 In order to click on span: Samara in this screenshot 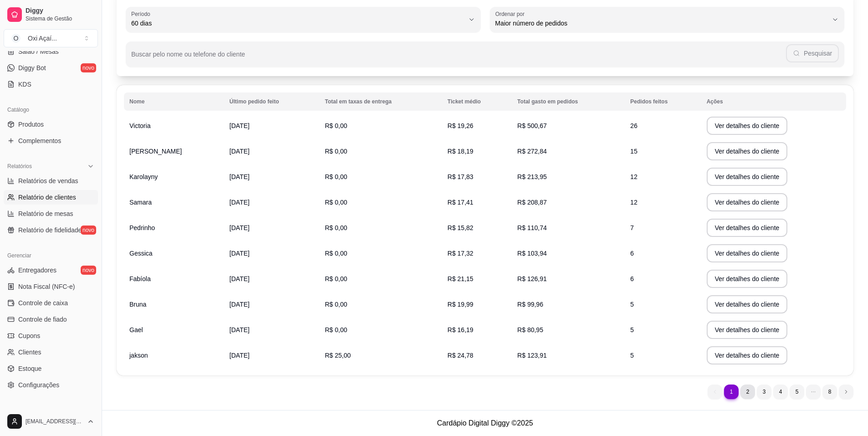, I will do `click(140, 203)`.